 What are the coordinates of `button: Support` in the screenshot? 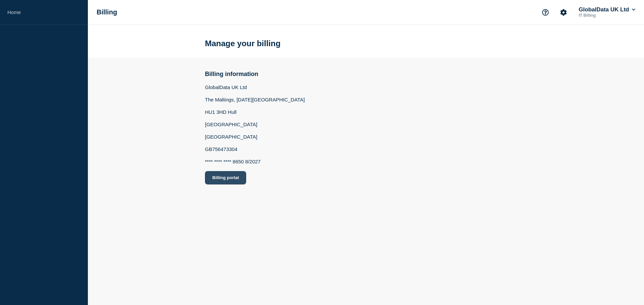 It's located at (545, 12).